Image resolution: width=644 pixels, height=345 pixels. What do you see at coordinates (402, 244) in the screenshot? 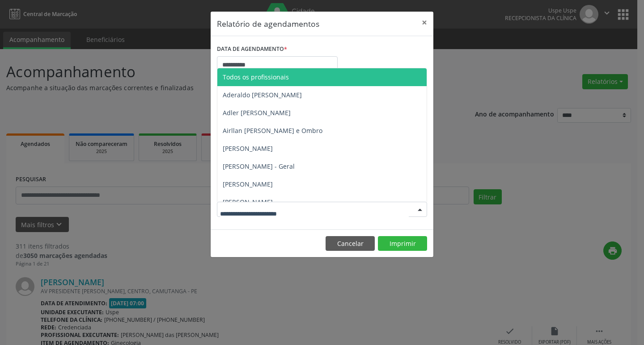
I see `button: Imprimir` at bounding box center [402, 244].